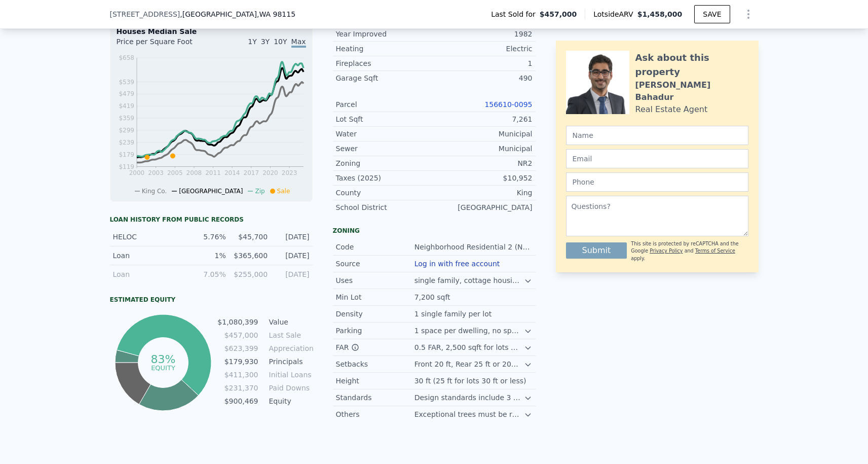  What do you see at coordinates (238, 375) in the screenshot?
I see `td: $411,300` at bounding box center [238, 375].